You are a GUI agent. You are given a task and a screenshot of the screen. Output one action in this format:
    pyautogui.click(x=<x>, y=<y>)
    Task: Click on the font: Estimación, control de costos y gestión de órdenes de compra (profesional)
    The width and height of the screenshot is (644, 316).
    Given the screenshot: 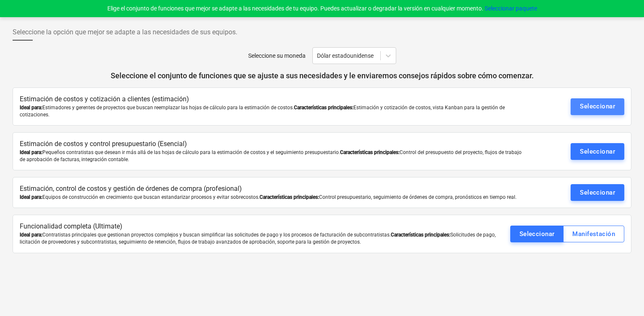 What is the action you would take?
    pyautogui.click(x=131, y=188)
    